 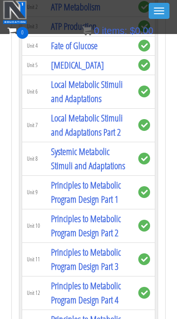 What do you see at coordinates (18, 31) in the screenshot?
I see `a: 0` at bounding box center [18, 31].